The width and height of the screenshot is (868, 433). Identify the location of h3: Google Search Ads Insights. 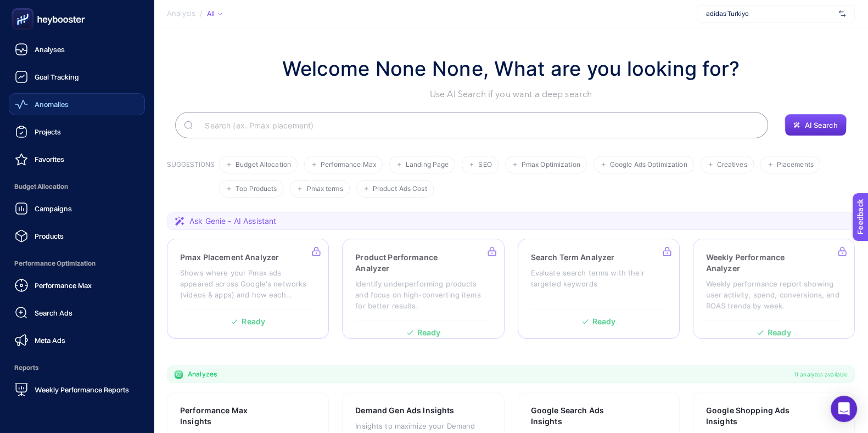
(581, 416).